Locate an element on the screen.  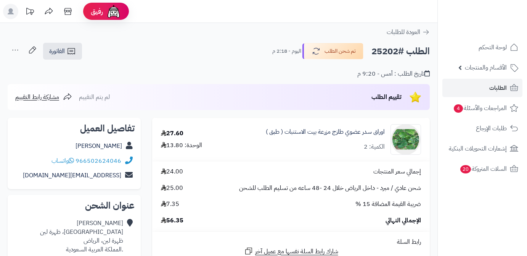
span: ضريبة القيمة المضافة 15 % is located at coordinates (389, 204).